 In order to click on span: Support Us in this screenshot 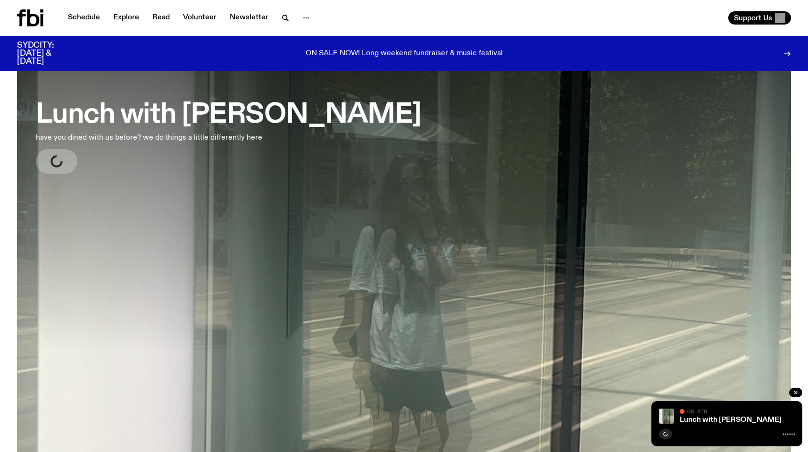, I will do `click(753, 18)`.